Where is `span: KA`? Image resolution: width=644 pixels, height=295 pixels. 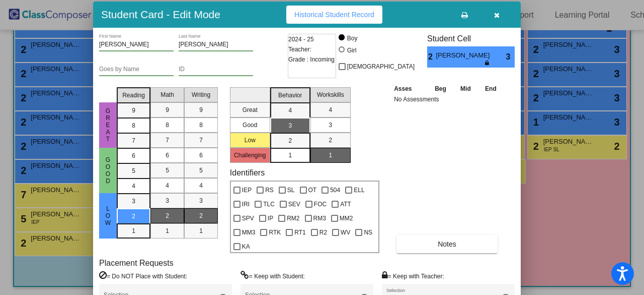
span: KA is located at coordinates (246, 247).